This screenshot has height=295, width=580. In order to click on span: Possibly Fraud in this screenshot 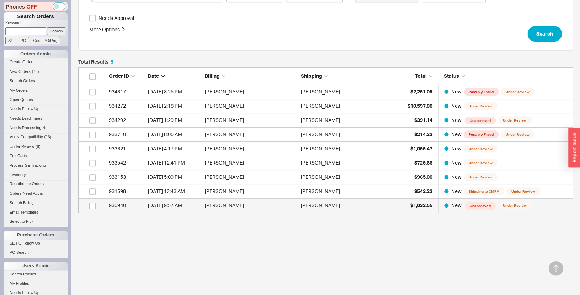, I will do `click(481, 134)`.